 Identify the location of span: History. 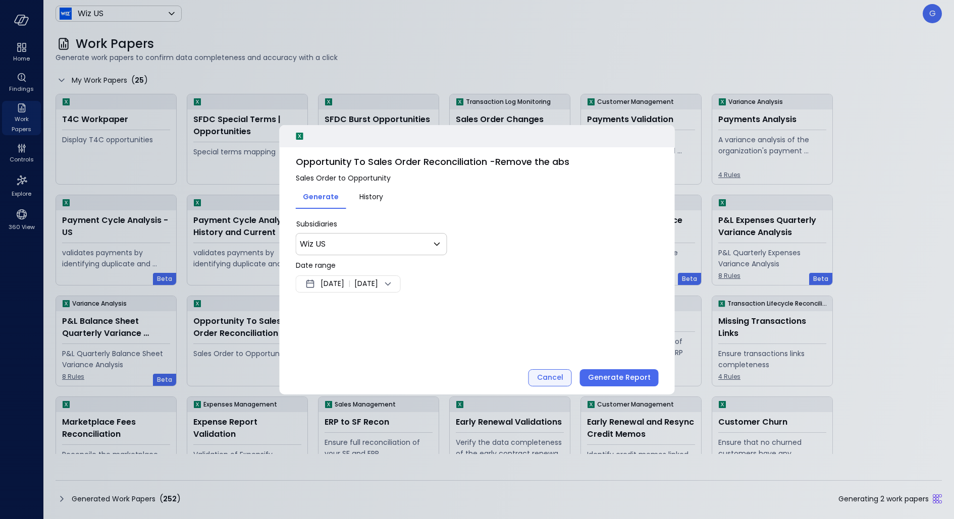
(371, 197).